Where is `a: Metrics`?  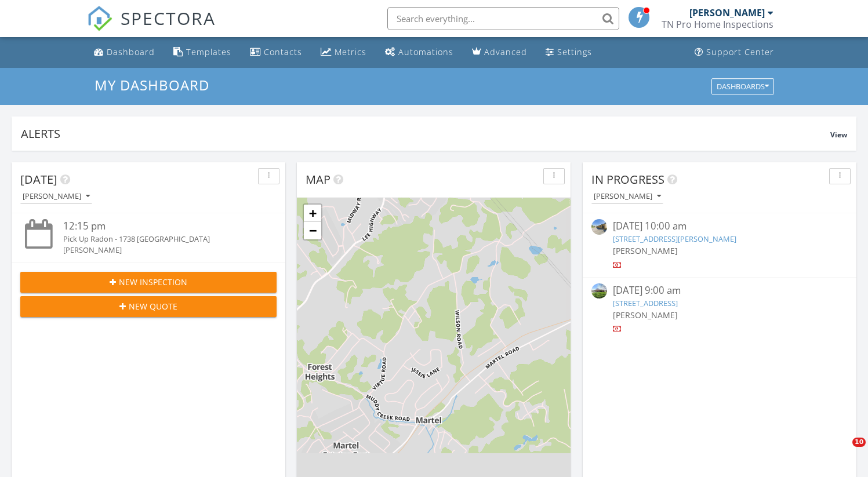 a: Metrics is located at coordinates (343, 52).